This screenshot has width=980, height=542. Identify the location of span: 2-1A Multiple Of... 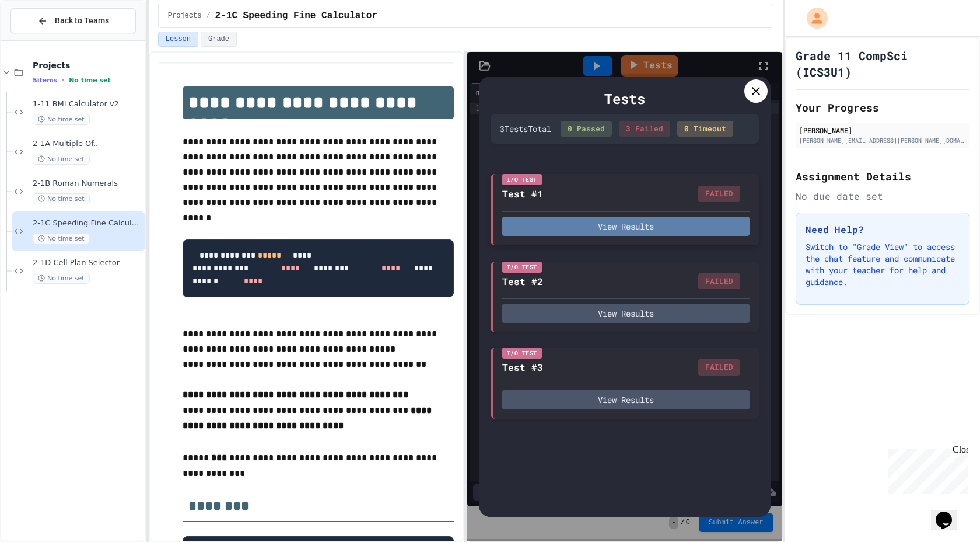
(88, 144).